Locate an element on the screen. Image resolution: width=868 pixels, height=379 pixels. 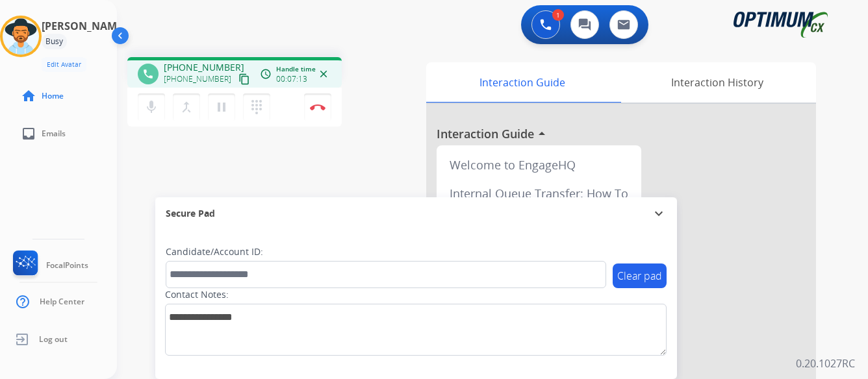
span: Secure Pad is located at coordinates (190, 213).